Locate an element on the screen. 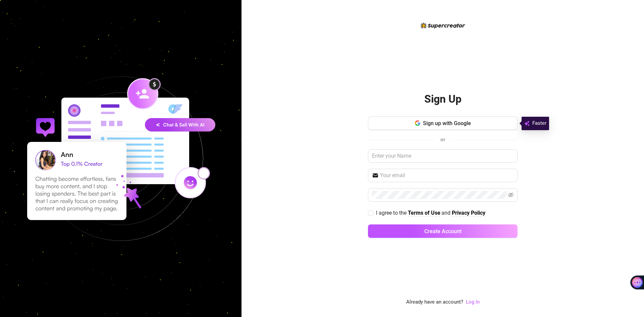 Image resolution: width=644 pixels, height=317 pixels. span: Faster is located at coordinates (539, 124).